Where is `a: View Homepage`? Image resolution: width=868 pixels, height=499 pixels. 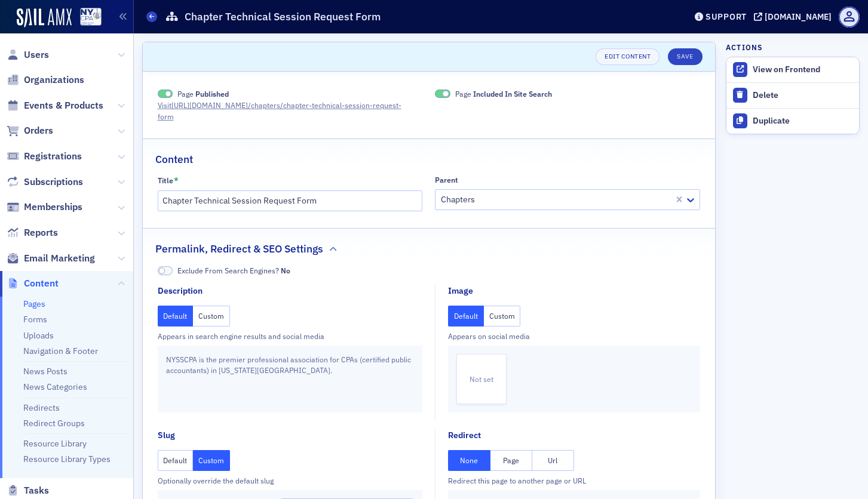 a: View Homepage is located at coordinates (86, 18).